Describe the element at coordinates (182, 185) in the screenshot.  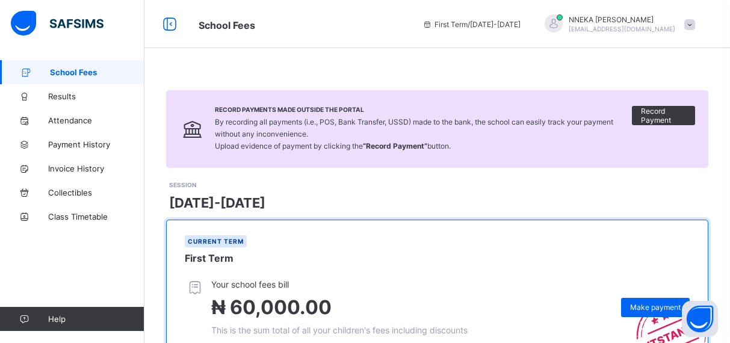
I see `span: SESSION` at that location.